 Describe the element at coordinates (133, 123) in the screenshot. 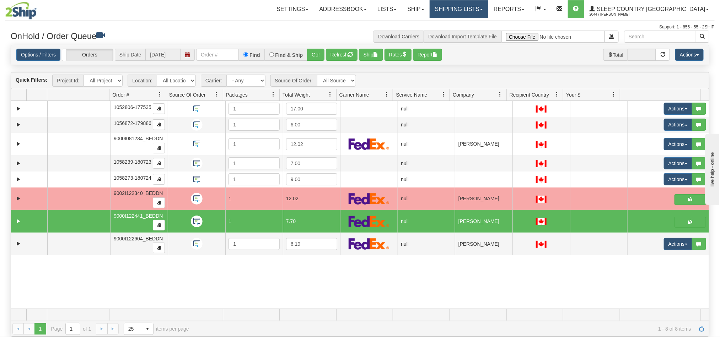

I see `span: 1056872-179886` at that location.